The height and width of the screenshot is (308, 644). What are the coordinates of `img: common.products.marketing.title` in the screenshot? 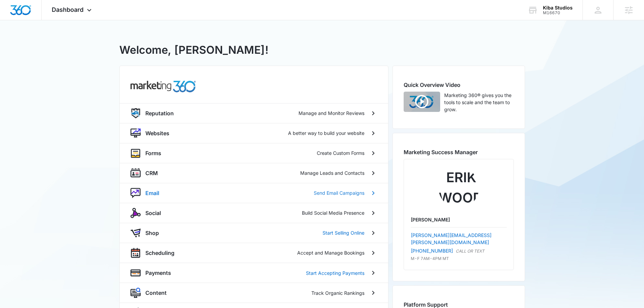 It's located at (163, 87).